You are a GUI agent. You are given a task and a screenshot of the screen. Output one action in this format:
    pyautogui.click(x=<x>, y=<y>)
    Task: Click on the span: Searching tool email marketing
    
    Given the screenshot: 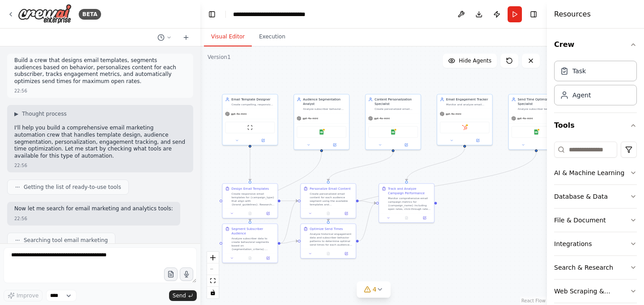 What is the action you would take?
    pyautogui.click(x=66, y=240)
    